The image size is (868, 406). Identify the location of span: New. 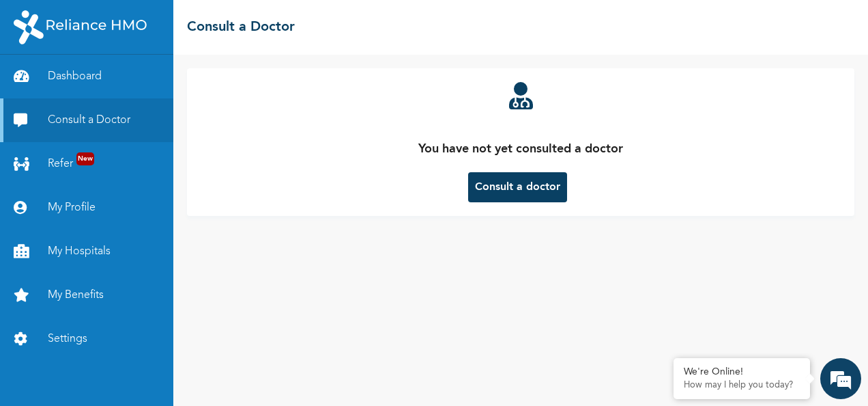
(86, 158).